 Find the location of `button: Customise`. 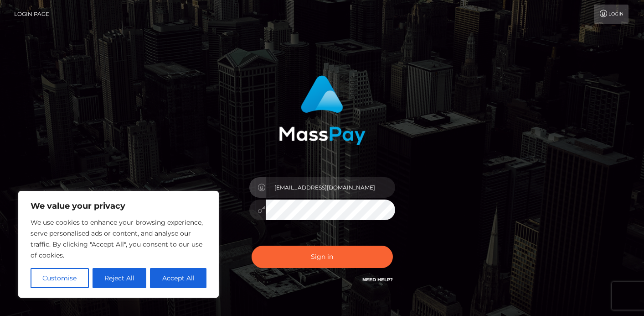

button: Customise is located at coordinates (60, 278).